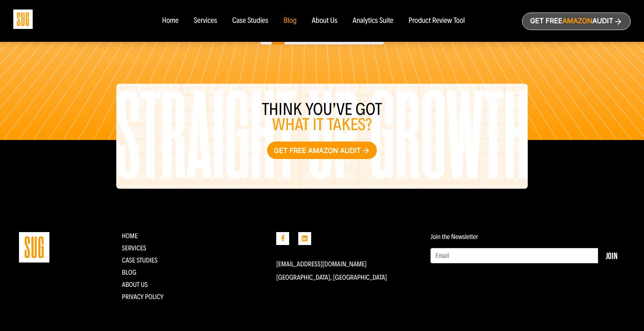 Image resolution: width=644 pixels, height=331 pixels. I want to click on div: About Us, so click(325, 21).